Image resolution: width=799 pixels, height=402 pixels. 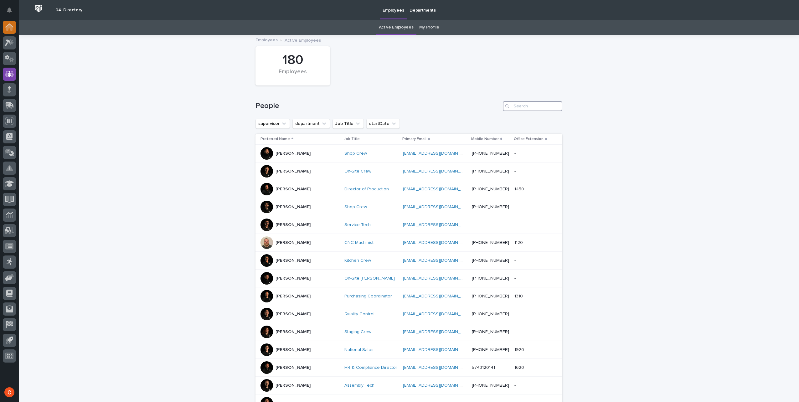 I want to click on a: CNC Machinist, so click(x=359, y=243).